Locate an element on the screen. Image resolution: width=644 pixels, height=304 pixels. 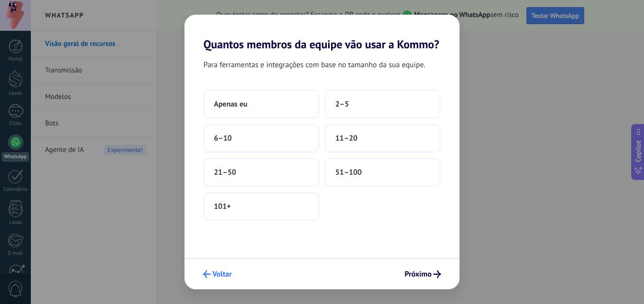
span: Para ferramentas e integrações com base no tamanho da sua equipe. is located at coordinates (315, 65).